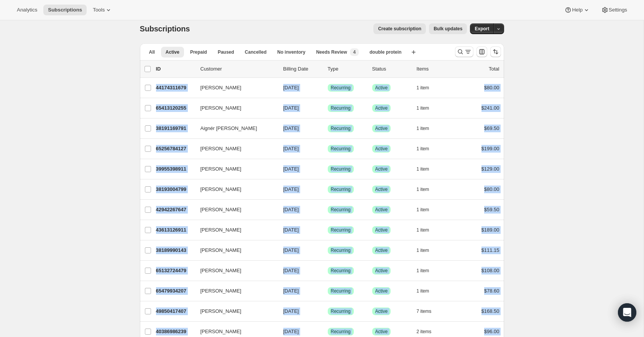 This screenshot has height=337, width=644. I want to click on span: Cancelled, so click(256, 52).